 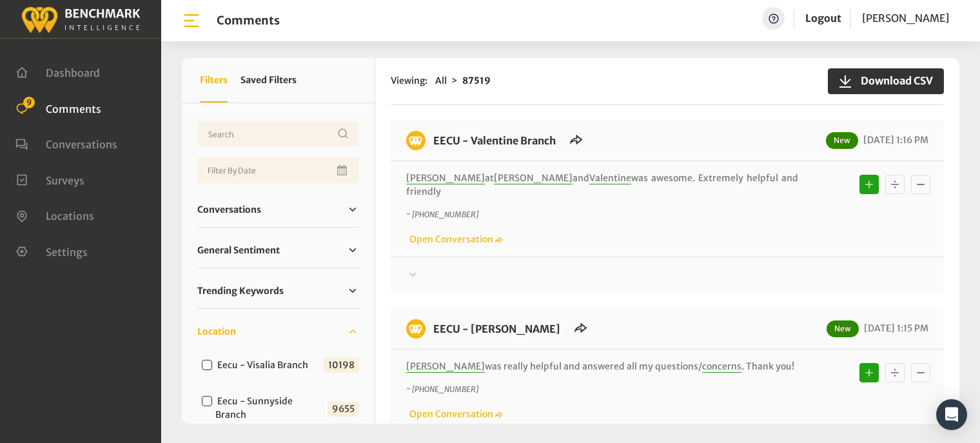 I want to click on span: Viewing:, so click(x=408, y=80).